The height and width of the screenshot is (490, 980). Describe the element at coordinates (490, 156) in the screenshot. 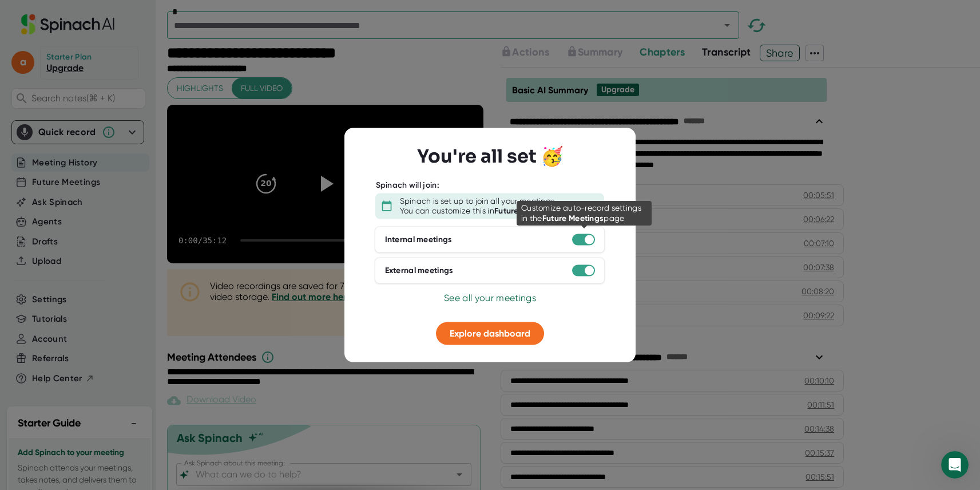

I see `h3: You're all set 🥳` at that location.